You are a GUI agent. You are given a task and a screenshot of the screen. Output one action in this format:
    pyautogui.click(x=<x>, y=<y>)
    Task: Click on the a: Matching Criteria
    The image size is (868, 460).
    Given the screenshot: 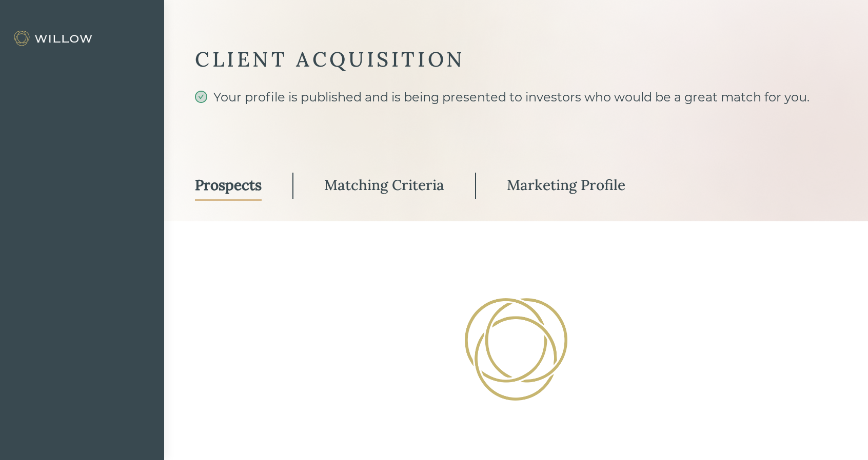 What is the action you would take?
    pyautogui.click(x=384, y=185)
    